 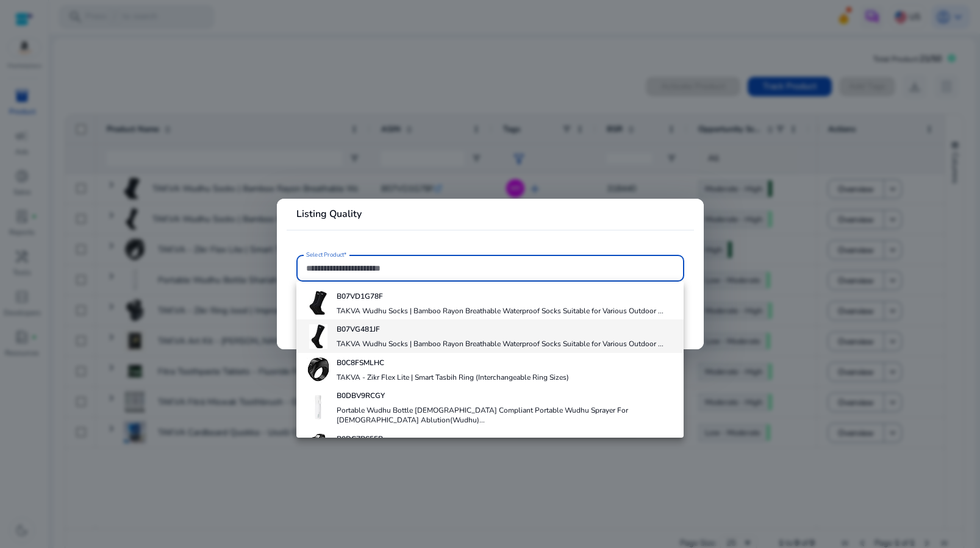 I want to click on b: B07VG481JF, so click(x=358, y=329).